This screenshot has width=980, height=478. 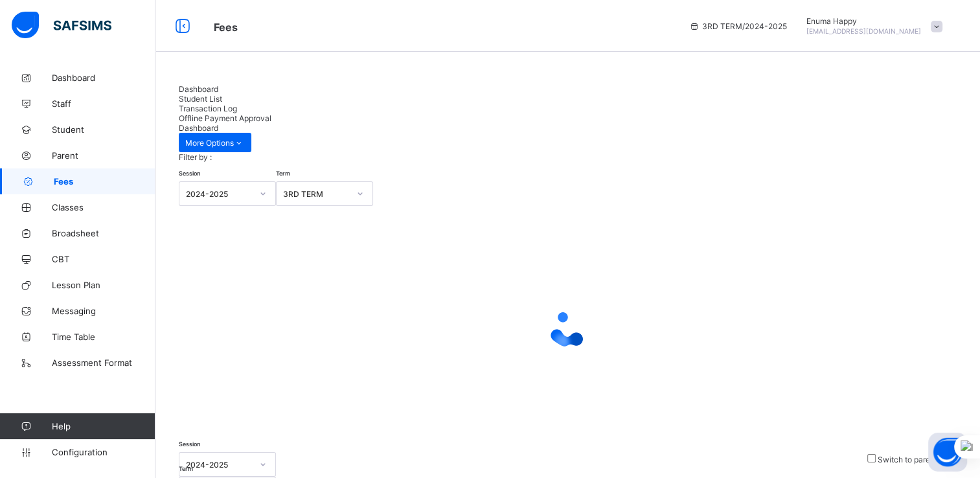 What do you see at coordinates (104, 155) in the screenshot?
I see `span: Parent` at bounding box center [104, 155].